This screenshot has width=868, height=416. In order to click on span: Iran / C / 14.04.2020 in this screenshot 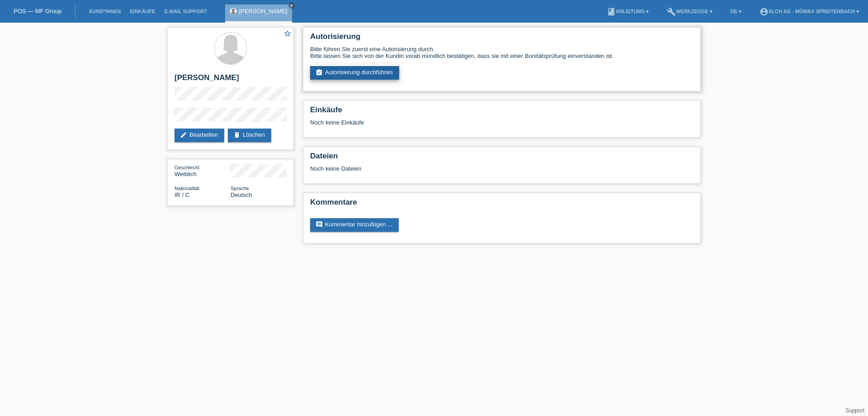, I will do `click(181, 195)`.